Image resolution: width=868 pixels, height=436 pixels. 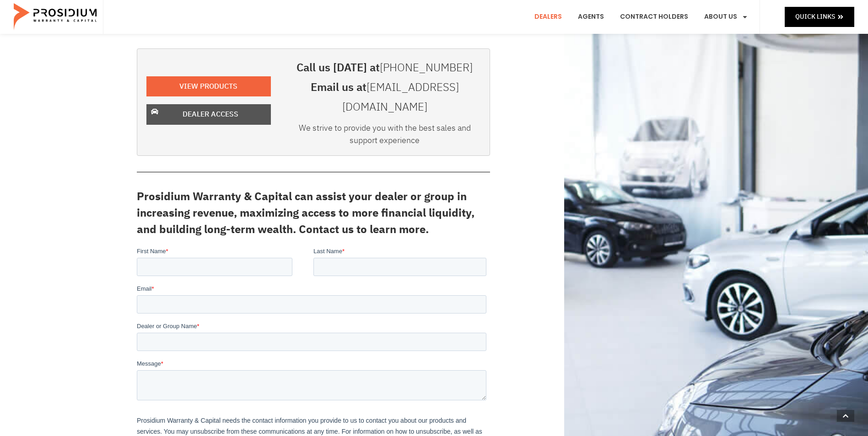 I want to click on span: View Products, so click(x=208, y=86).